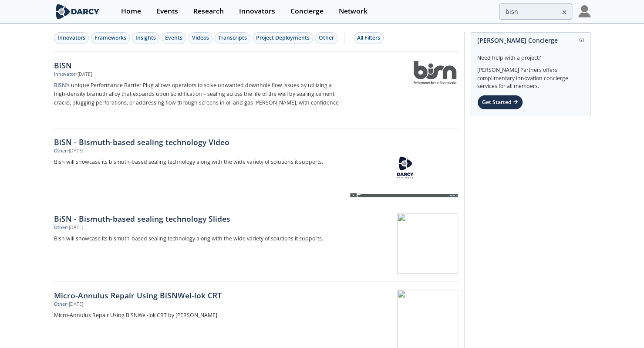 Image resolution: width=644 pixels, height=348 pixels. Describe the element at coordinates (232, 38) in the screenshot. I see `div: Transcripts` at that location.